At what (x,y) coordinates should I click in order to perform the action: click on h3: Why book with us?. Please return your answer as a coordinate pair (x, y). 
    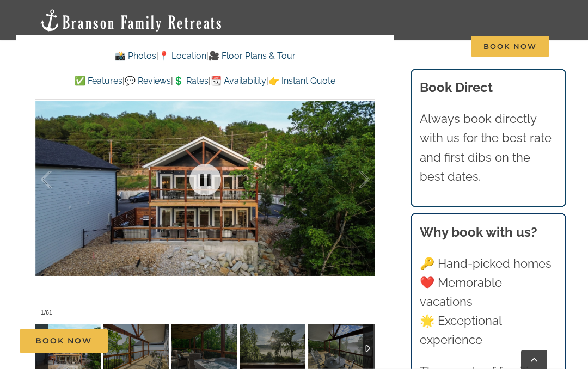
    Looking at the image, I should click on (488, 233).